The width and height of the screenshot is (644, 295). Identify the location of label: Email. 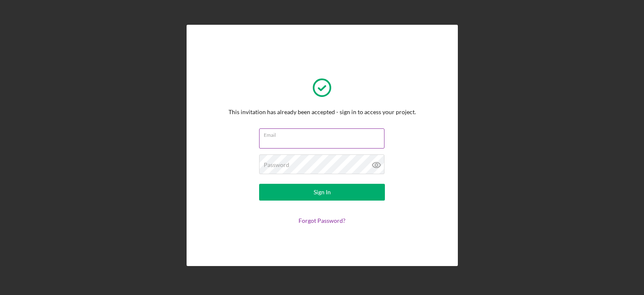
(324, 134).